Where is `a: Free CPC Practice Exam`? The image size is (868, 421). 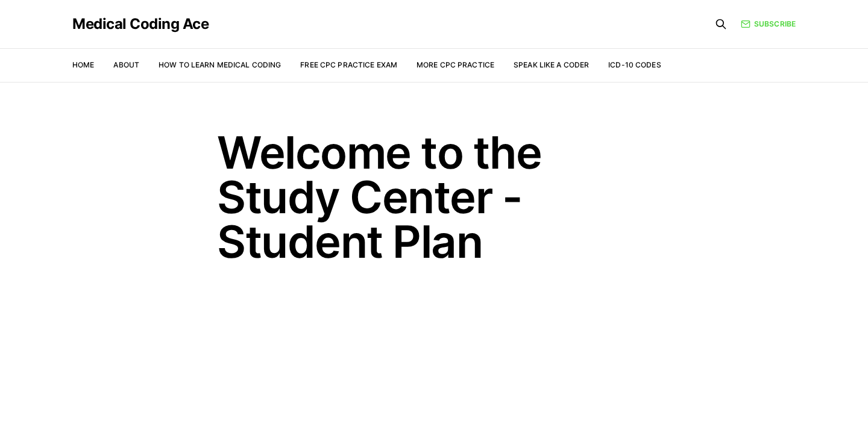 a: Free CPC Practice Exam is located at coordinates (348, 65).